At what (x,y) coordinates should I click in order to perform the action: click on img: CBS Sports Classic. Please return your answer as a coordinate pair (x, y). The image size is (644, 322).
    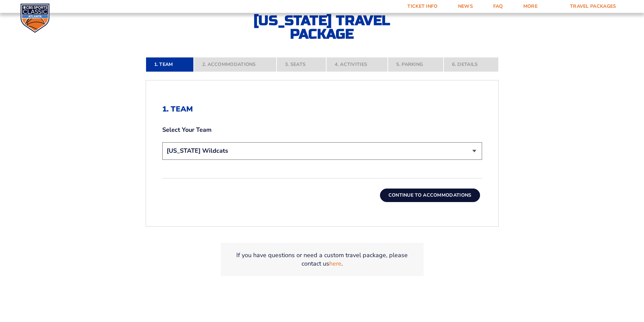
    Looking at the image, I should click on (35, 18).